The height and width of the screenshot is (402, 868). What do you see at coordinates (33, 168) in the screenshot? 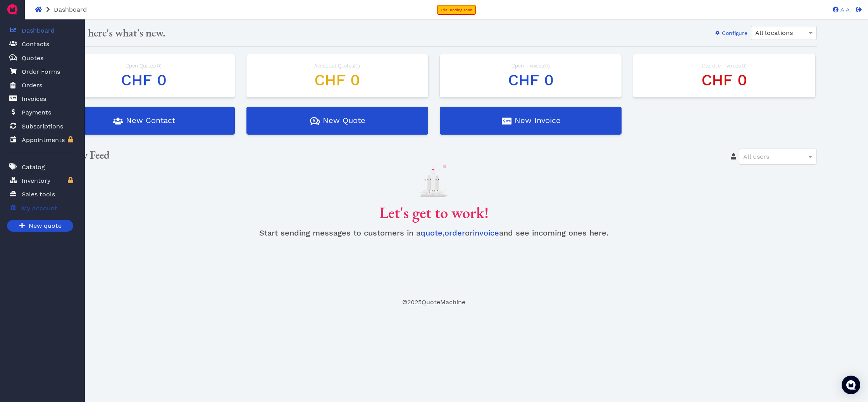
I see `span: Catalog` at bounding box center [33, 168].